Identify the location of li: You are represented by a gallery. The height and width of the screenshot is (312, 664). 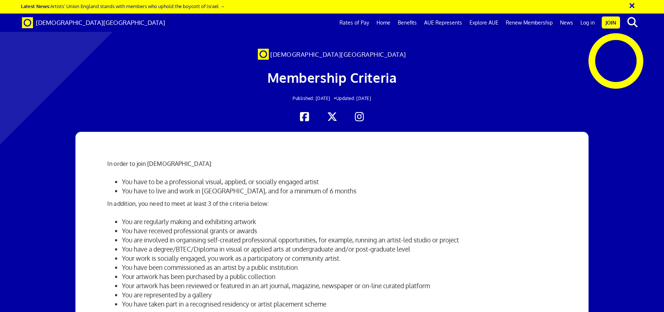
(339, 295).